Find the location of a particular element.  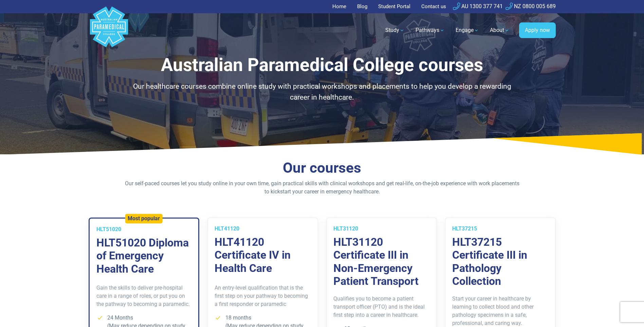

p: Qualifies you to become a patient transport officer (PTO) and is the ideal first step into a care... is located at coordinates (382, 307).